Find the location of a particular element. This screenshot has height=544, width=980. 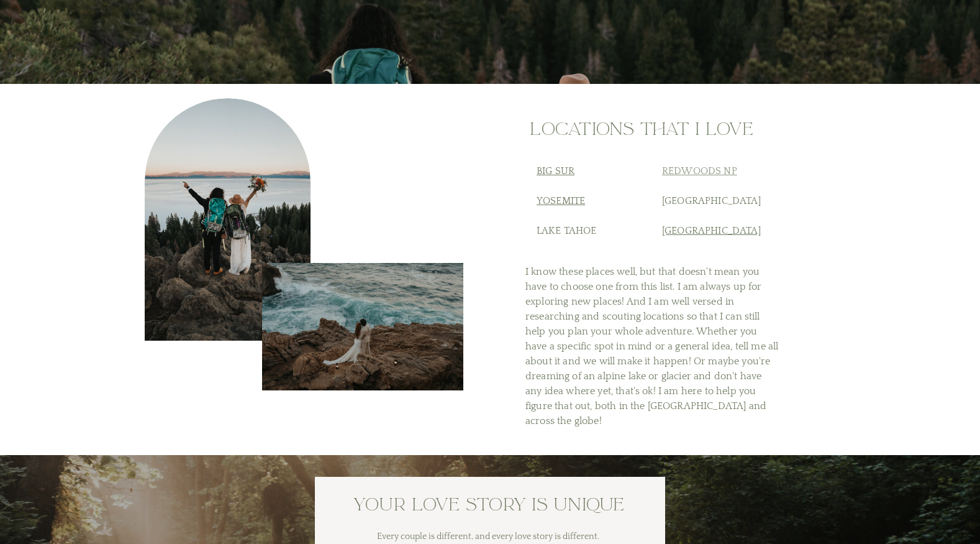

h3: I know these places well, but that doesn't mean you have to choose one from this list. I am alway... is located at coordinates (652, 341).